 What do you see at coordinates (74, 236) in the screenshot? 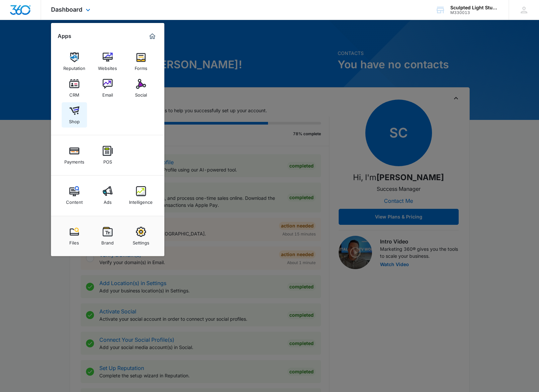
I see `a: Files` at bounding box center [74, 236].